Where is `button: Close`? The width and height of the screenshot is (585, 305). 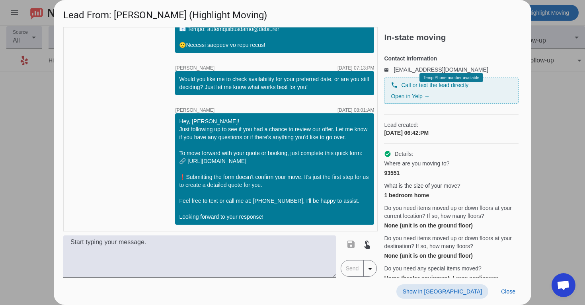
button: Close is located at coordinates (508, 292).